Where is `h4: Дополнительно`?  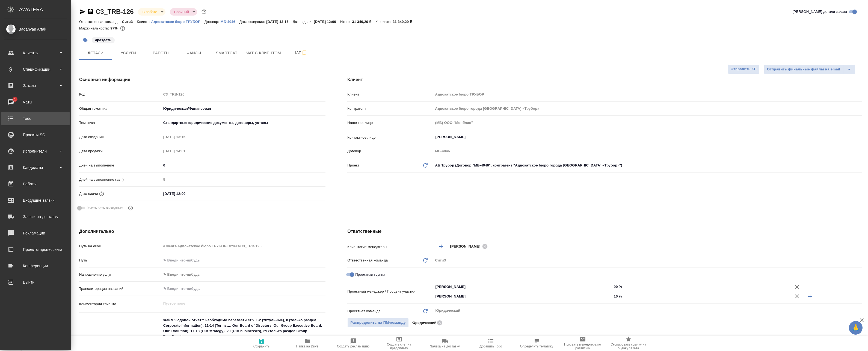
h4: Дополнительно is located at coordinates (203, 232).